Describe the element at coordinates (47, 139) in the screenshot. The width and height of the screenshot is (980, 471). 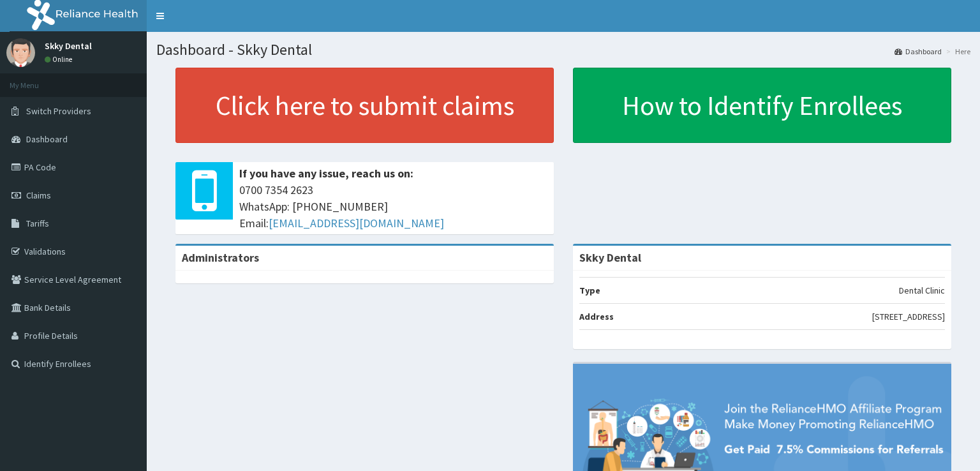
I see `span: Dashboard` at that location.